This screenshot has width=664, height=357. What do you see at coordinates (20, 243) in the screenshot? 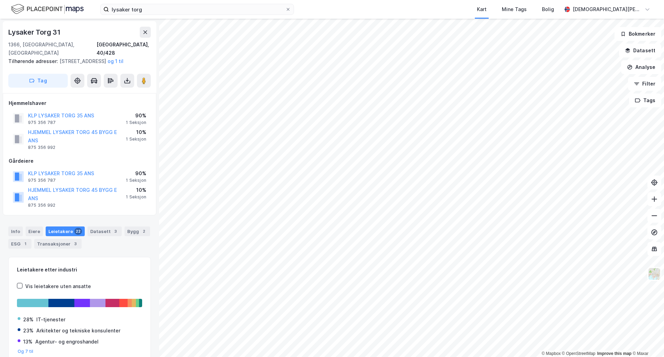
I see `div: ESG` at bounding box center [20, 243].